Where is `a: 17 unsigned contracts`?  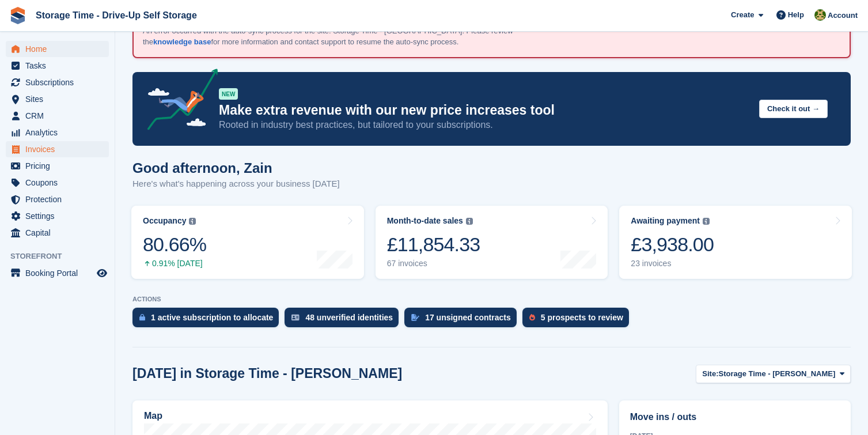 a: 17 unsigned contracts is located at coordinates (463, 320).